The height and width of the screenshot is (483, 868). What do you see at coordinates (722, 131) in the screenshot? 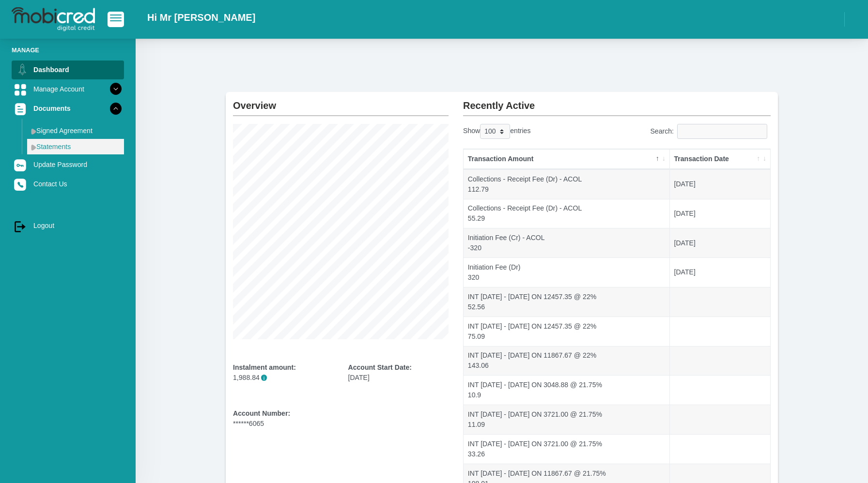
I see `input: Search:` at bounding box center [722, 131].